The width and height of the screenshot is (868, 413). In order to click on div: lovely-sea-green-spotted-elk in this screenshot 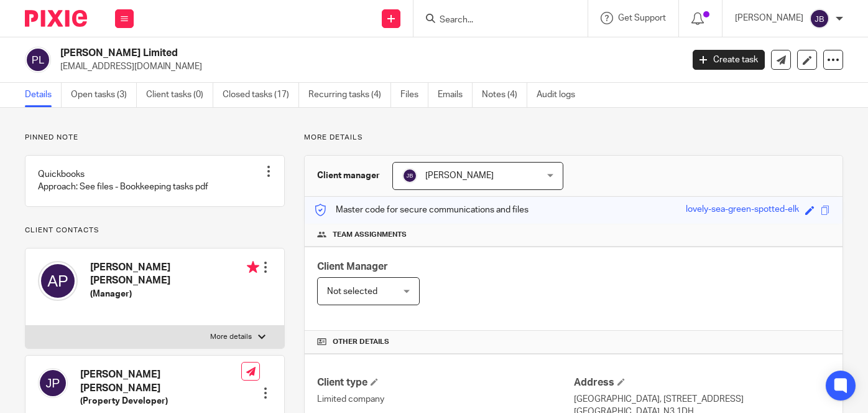, I will do `click(742, 210)`.